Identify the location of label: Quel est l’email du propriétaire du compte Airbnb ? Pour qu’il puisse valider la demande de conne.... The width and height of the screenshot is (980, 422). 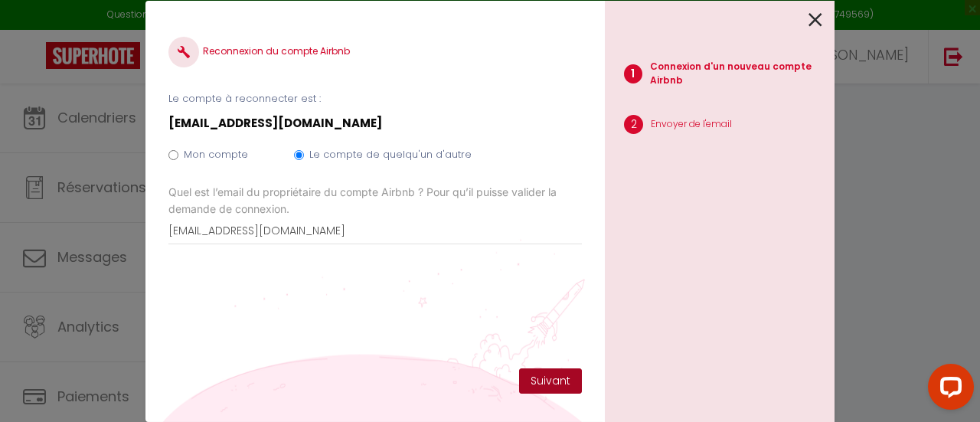
(375, 201).